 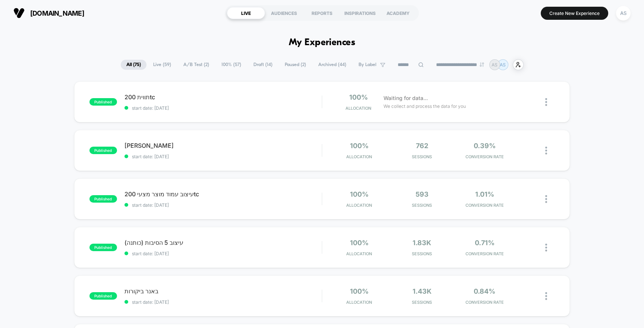 I want to click on h1: My Experiences, so click(x=322, y=43).